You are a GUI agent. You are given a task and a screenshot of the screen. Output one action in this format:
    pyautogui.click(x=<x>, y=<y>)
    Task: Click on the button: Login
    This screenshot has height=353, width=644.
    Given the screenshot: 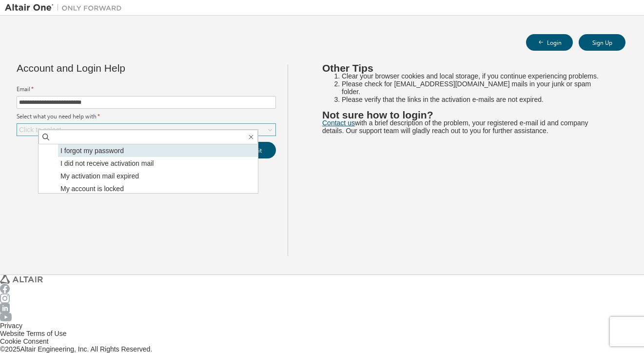 What is the action you would take?
    pyautogui.click(x=550, y=42)
    